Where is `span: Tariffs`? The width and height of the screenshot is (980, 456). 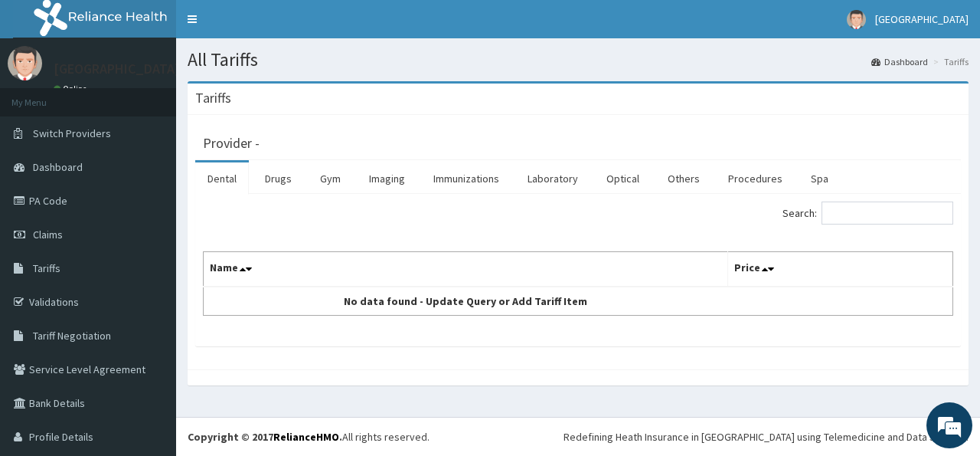
span: Tariffs is located at coordinates (46, 268).